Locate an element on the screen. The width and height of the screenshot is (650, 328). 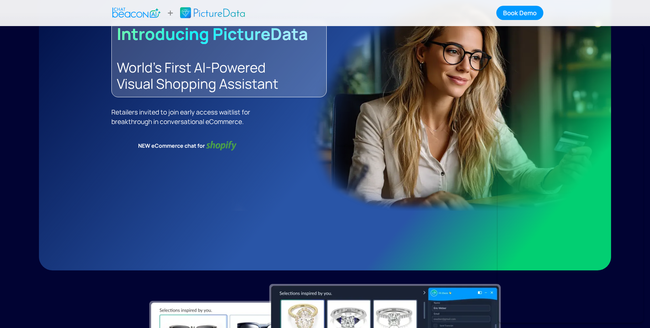
strong: NEW eCommerce chat for is located at coordinates (171, 146).